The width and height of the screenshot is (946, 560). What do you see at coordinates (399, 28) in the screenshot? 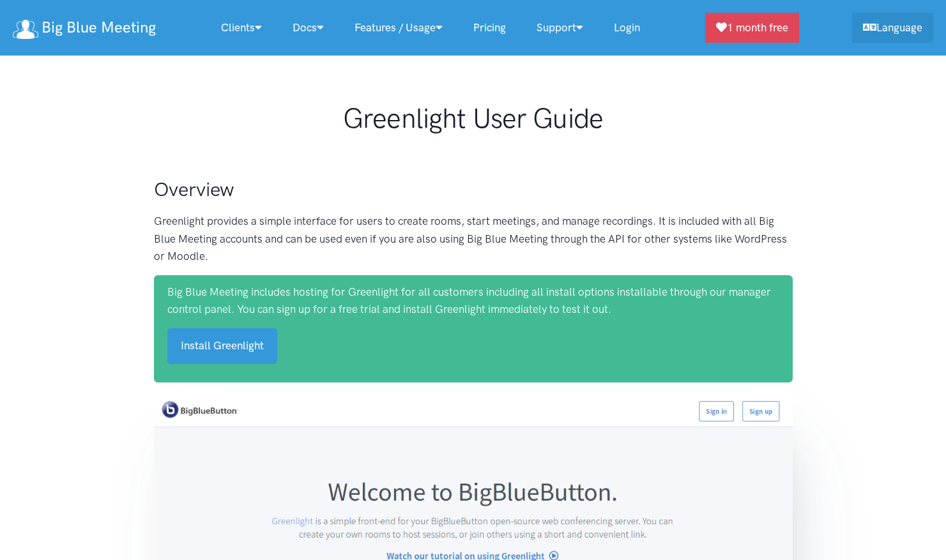
I see `a: Features / Usage` at bounding box center [399, 28].